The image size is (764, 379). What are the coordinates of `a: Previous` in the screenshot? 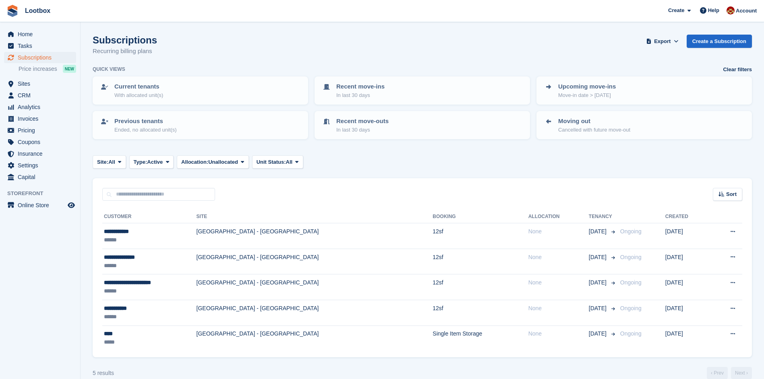 It's located at (717, 373).